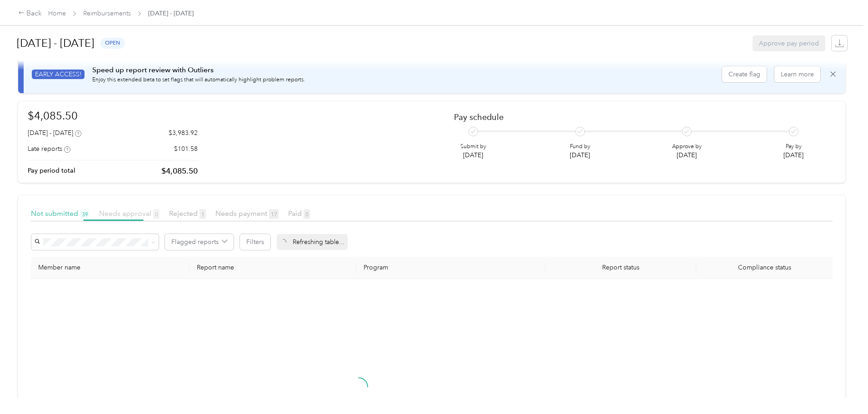 The height and width of the screenshot is (414, 868). Describe the element at coordinates (687, 147) in the screenshot. I see `p: Approve by` at that location.